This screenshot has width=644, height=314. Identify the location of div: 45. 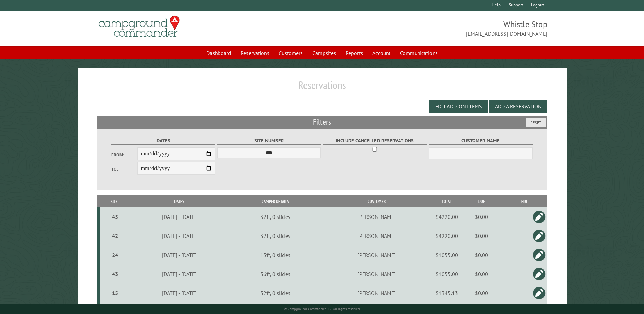
(115, 217).